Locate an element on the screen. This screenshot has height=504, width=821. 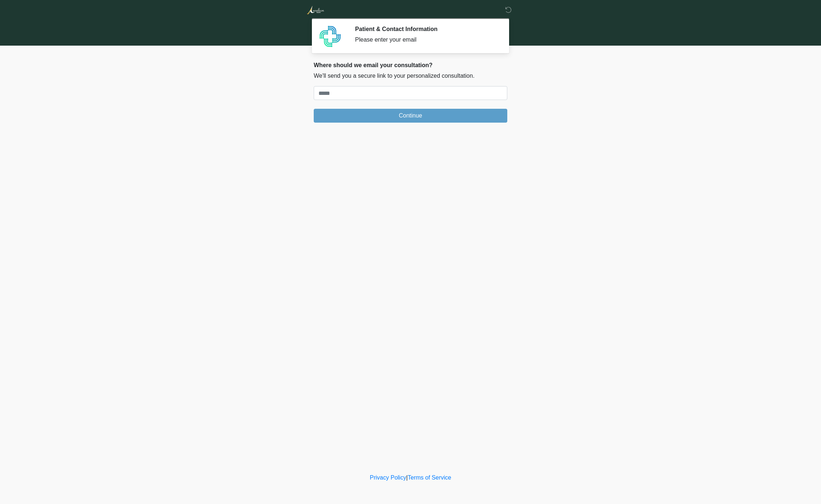
img: Aurelion Med Spa Logo is located at coordinates (315, 10).